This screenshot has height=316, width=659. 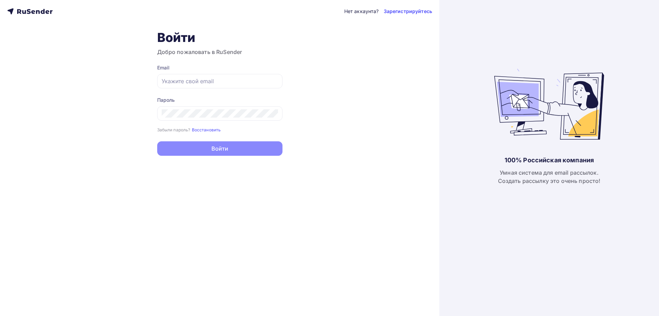 What do you see at coordinates (220, 81) in the screenshot?
I see `input: Укажите свой email` at bounding box center [220, 81].